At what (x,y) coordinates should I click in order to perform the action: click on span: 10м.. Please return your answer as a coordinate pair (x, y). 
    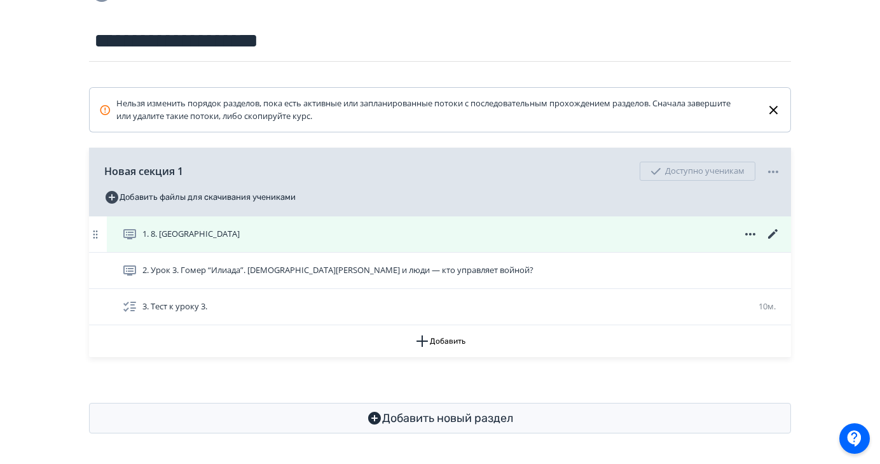
    Looking at the image, I should click on (767, 306).